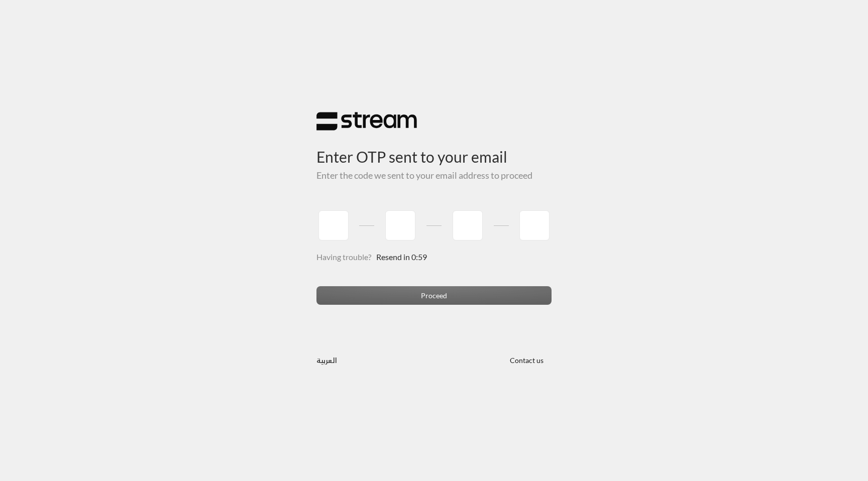 The height and width of the screenshot is (481, 868). What do you see at coordinates (367, 121) in the screenshot?
I see `img: Stream Logo` at bounding box center [367, 121].